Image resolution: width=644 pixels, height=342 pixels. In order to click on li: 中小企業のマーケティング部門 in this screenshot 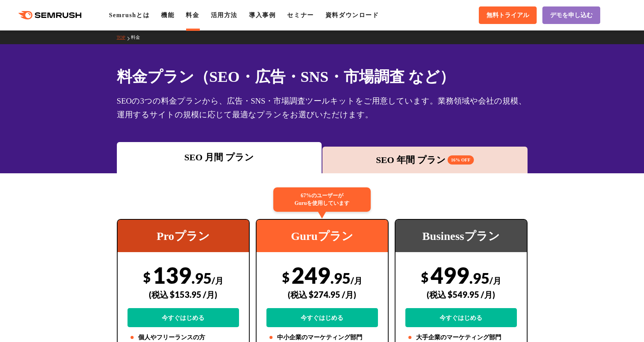, I will do `click(322, 338)`.